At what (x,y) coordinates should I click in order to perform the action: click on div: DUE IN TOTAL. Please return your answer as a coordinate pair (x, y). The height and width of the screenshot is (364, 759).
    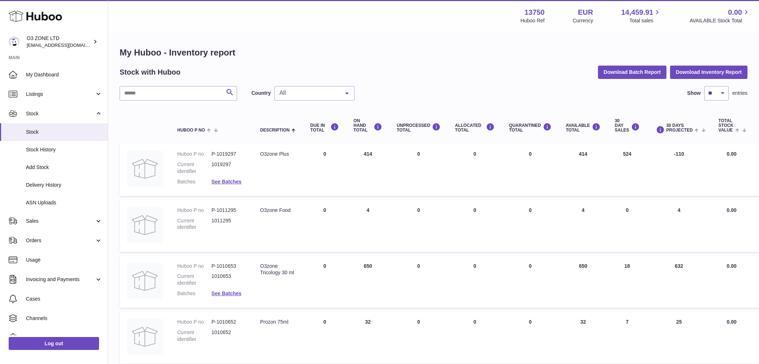
    Looking at the image, I should click on (325, 128).